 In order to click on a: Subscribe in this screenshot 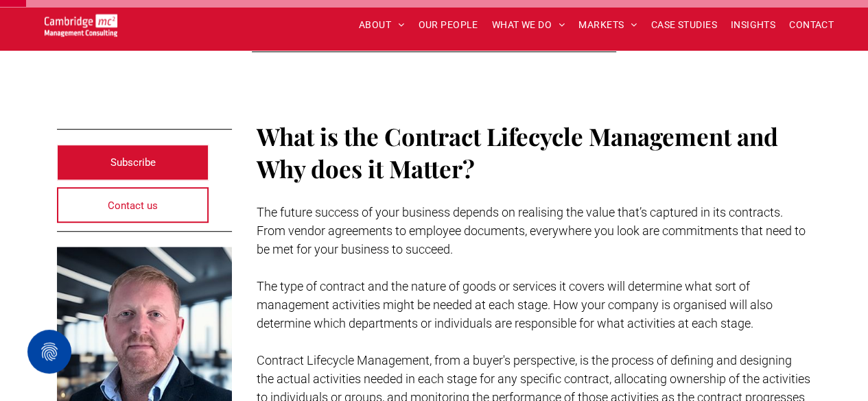, I will do `click(133, 163)`.